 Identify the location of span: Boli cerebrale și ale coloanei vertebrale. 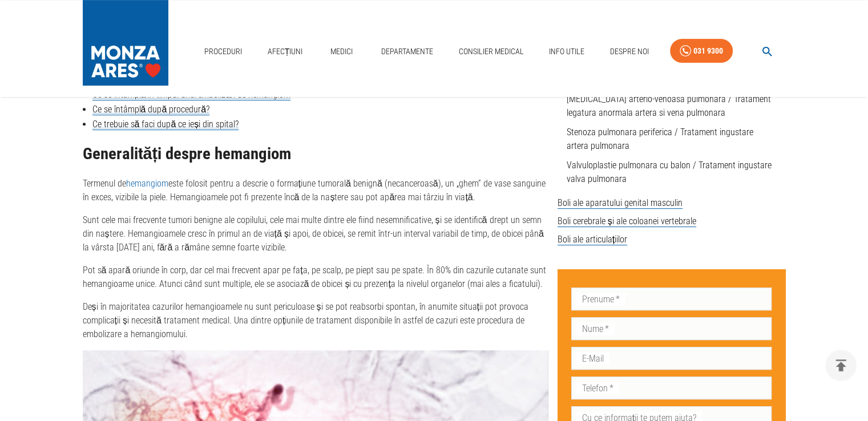
(626, 221).